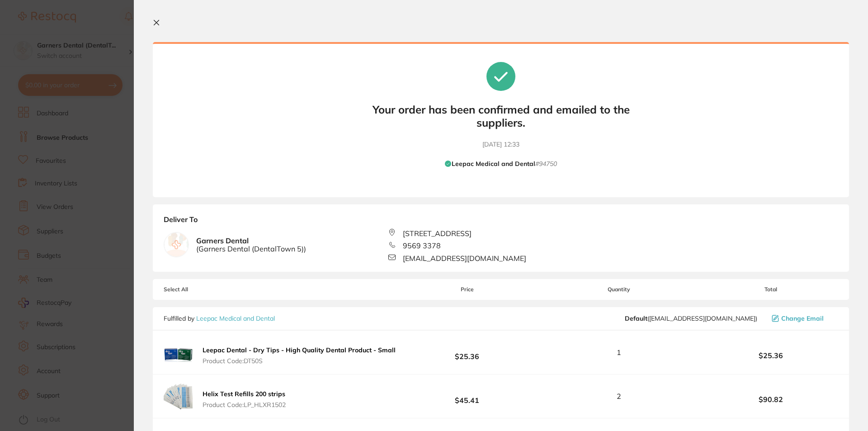  What do you see at coordinates (619, 352) in the screenshot?
I see `span: 1` at bounding box center [619, 352].